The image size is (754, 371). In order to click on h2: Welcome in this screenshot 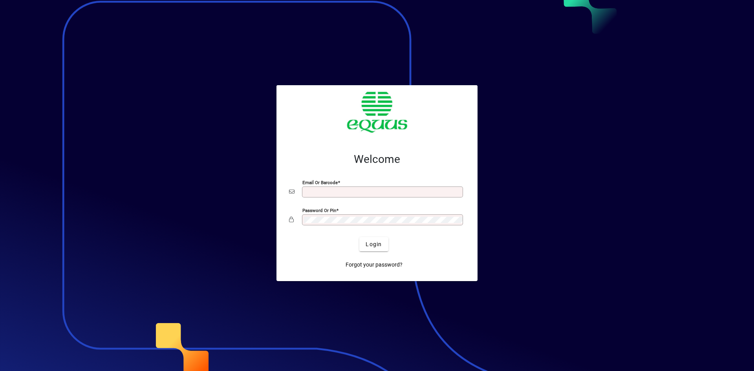, I will do `click(377, 160)`.